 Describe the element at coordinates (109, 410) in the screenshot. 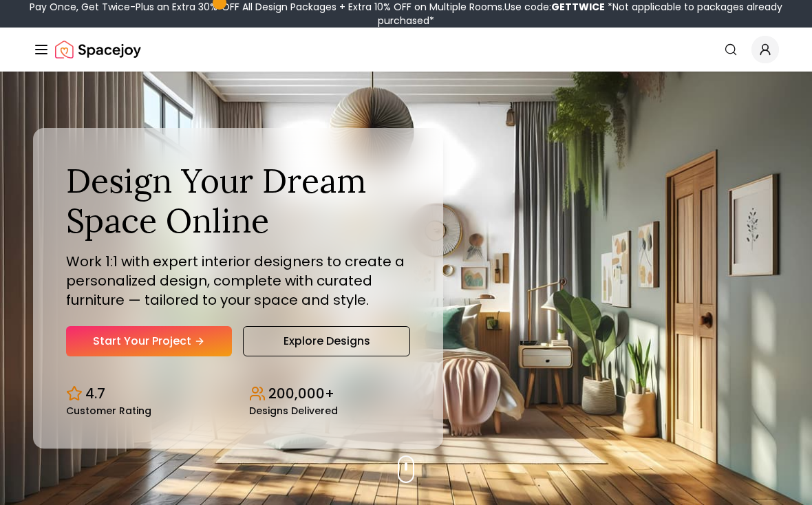

I see `small: Customer Rating` at that location.